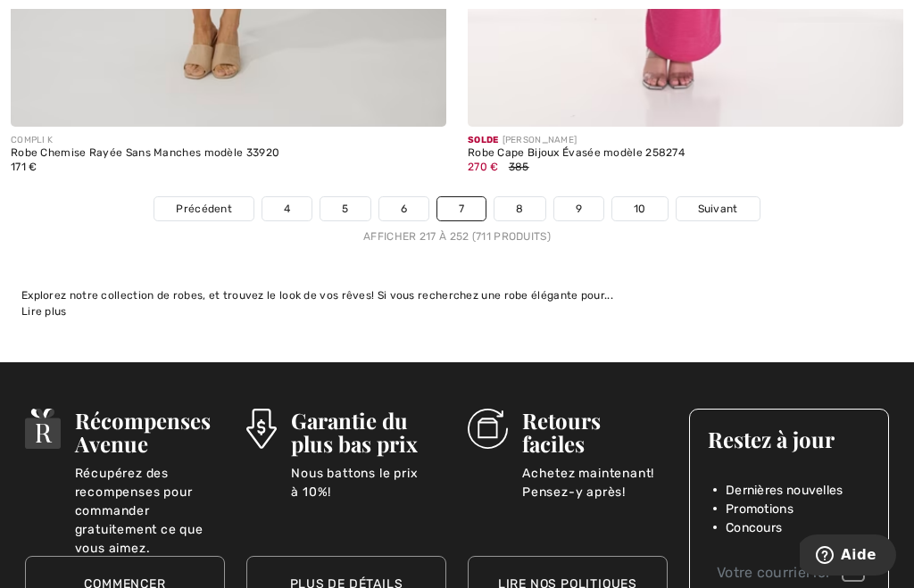  I want to click on span: 171 €, so click(24, 167).